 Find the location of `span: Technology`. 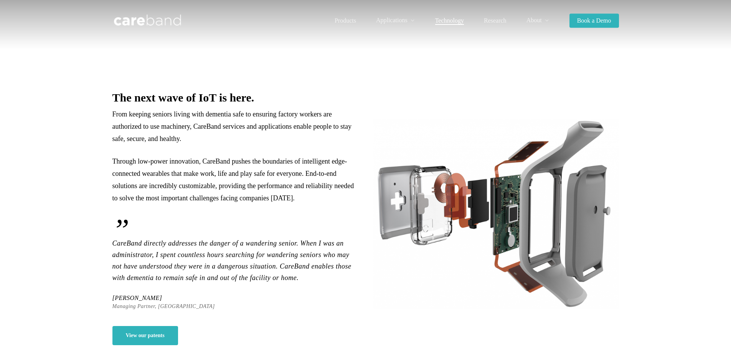

span: Technology is located at coordinates (449, 20).